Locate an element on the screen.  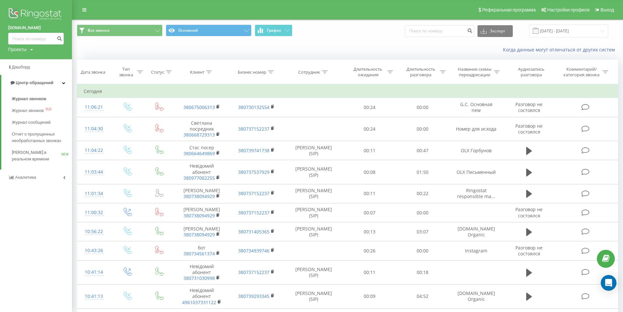
span: Выход is located at coordinates (607, 10).